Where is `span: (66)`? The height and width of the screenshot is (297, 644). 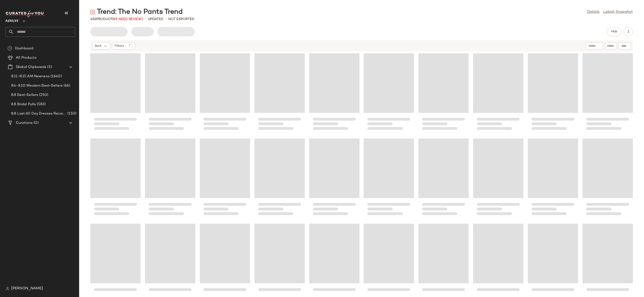 span: (66) is located at coordinates (66, 86).